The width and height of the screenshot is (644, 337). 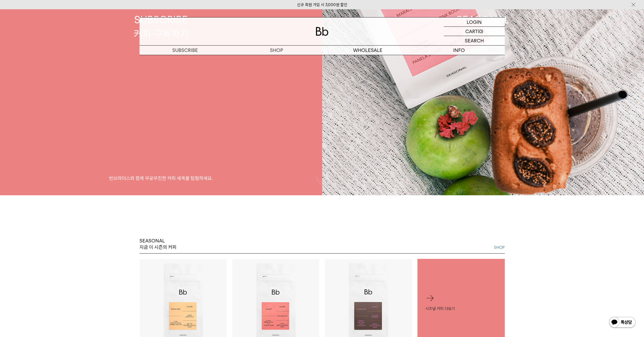 What do you see at coordinates (622, 323) in the screenshot?
I see `img: 카카오톡 채널 1:1 채팅 버튼` at bounding box center [622, 323].